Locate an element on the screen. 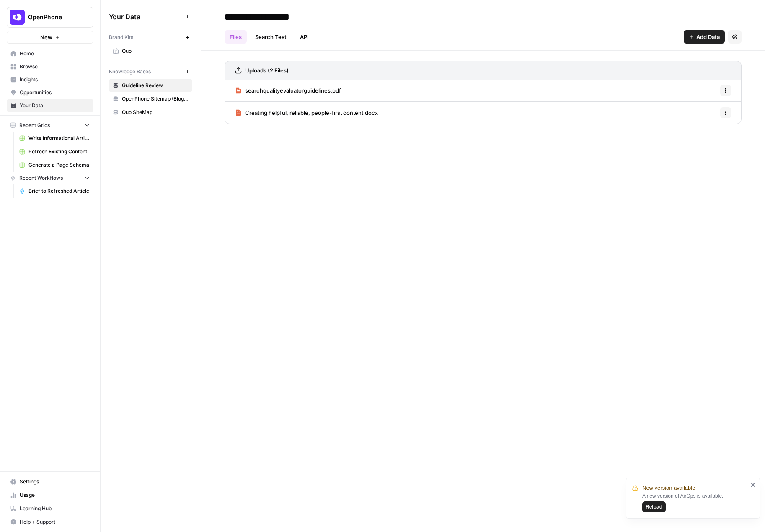  a: Home is located at coordinates (50, 53).